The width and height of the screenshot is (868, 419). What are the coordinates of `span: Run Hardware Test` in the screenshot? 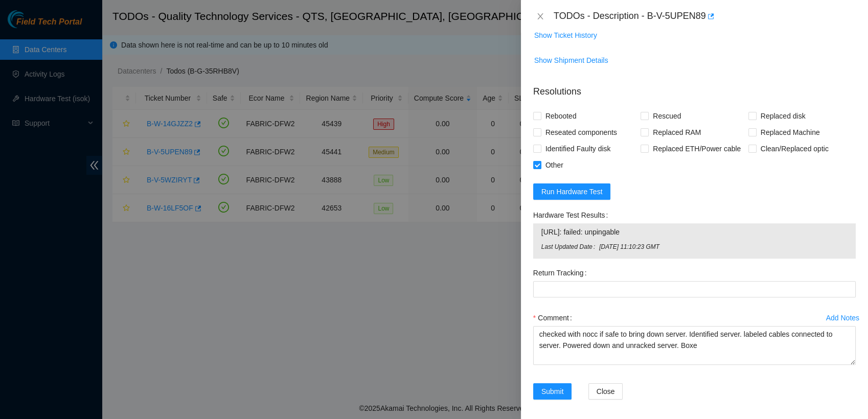 It's located at (572, 192).